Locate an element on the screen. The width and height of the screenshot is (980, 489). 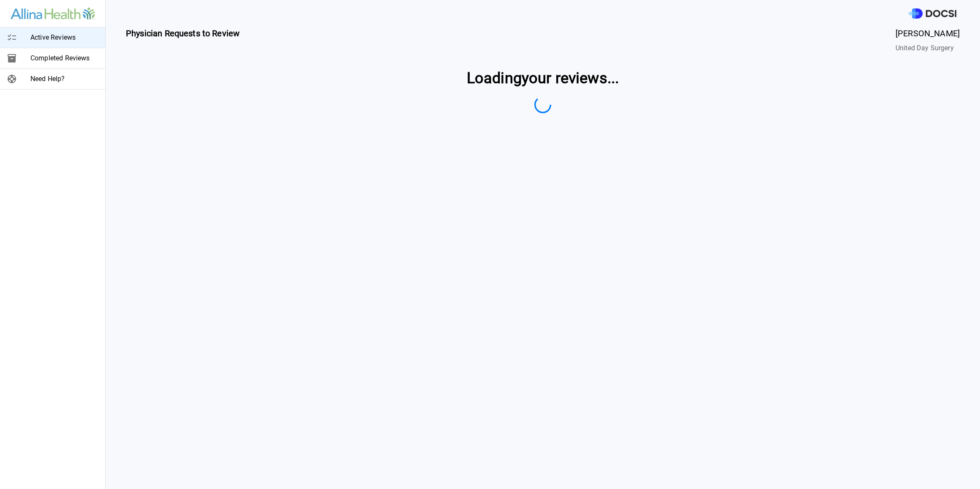
span: Need Help? is located at coordinates (65, 79).